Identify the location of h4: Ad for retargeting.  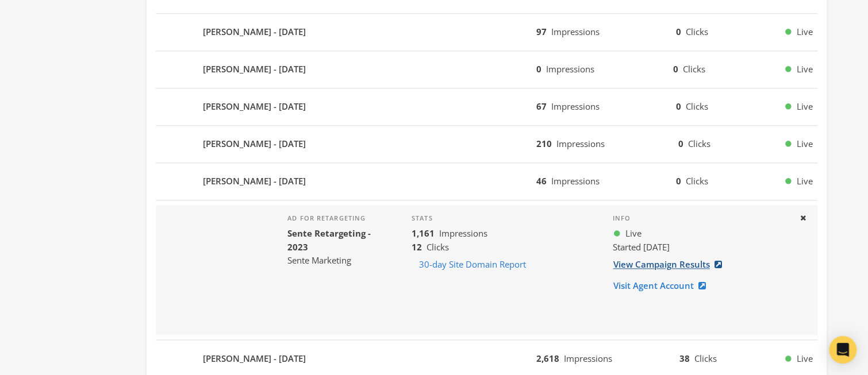
(340, 218).